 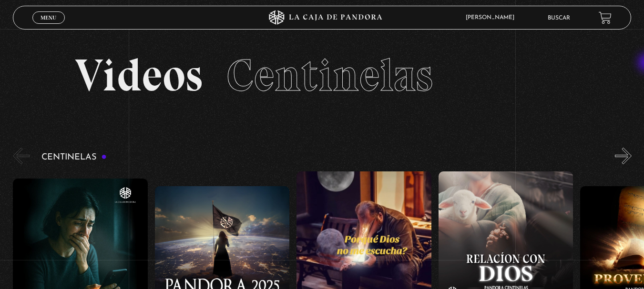 What do you see at coordinates (329, 75) in the screenshot?
I see `span: Centinelas` at bounding box center [329, 75].